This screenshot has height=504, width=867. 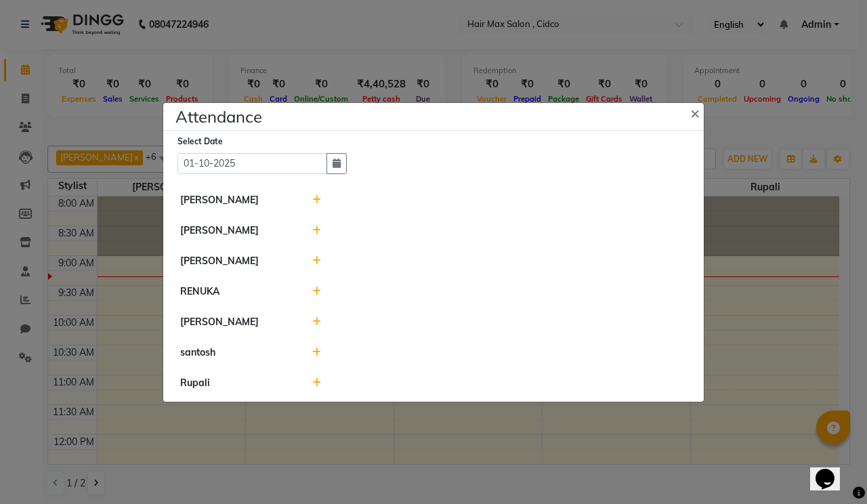 I want to click on div: Rupali, so click(x=236, y=383).